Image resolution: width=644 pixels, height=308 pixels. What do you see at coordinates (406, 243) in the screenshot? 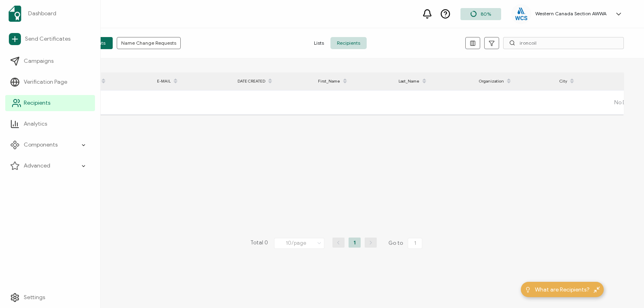
I see `span: Go to` at bounding box center [406, 243].